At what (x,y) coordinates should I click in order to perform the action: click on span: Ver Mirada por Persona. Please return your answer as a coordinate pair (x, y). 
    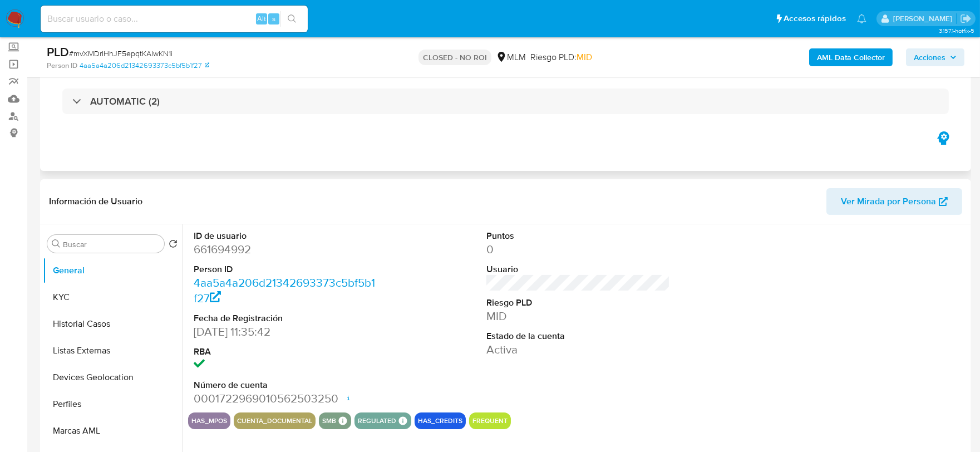
    Looking at the image, I should click on (888, 202).